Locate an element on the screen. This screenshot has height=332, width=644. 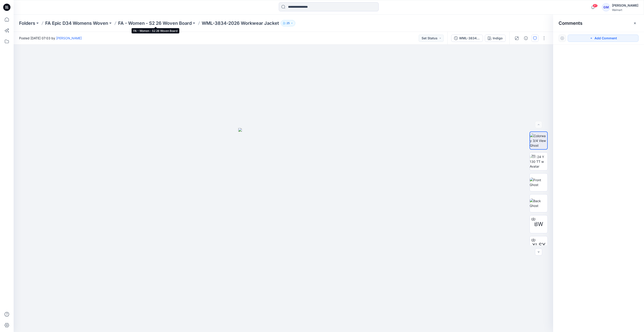
h2: Comments is located at coordinates (571, 23).